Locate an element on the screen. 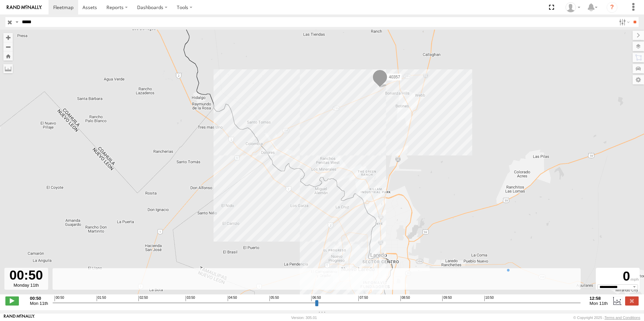  label: Close is located at coordinates (632, 301).